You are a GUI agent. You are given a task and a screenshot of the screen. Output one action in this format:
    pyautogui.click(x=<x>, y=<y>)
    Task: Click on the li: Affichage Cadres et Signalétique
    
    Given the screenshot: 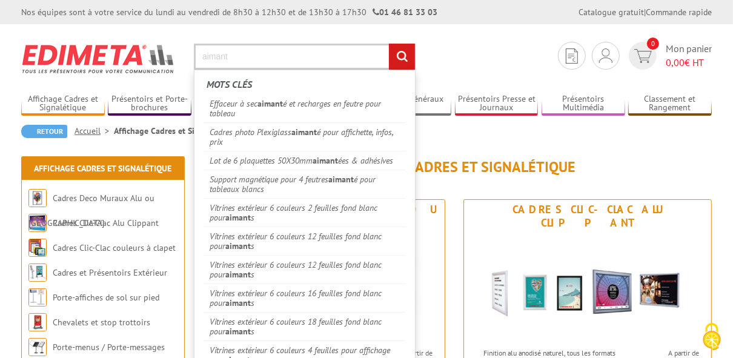 What is the action you would take?
    pyautogui.click(x=174, y=131)
    